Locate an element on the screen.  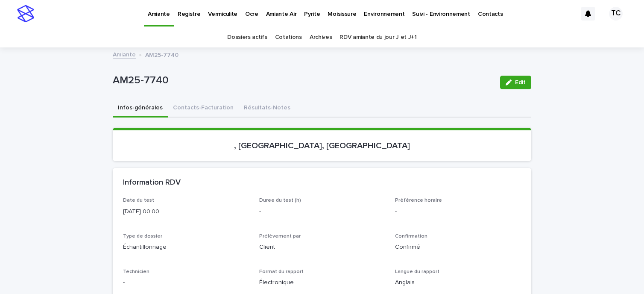
button: Infos-générales is located at coordinates (140, 109).